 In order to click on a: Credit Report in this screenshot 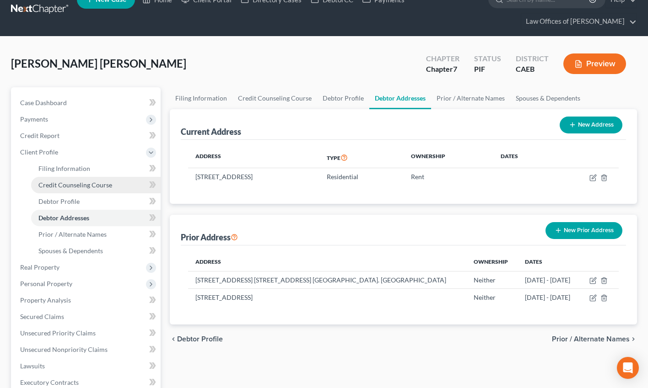, I will do `click(86, 136)`.